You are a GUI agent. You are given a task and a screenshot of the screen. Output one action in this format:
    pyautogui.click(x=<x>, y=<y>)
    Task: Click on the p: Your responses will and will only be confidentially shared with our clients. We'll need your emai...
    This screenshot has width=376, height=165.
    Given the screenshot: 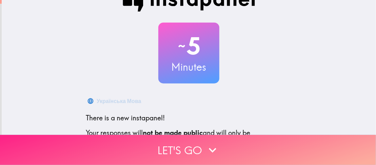 What is the action you would take?
    pyautogui.click(x=189, y=143)
    